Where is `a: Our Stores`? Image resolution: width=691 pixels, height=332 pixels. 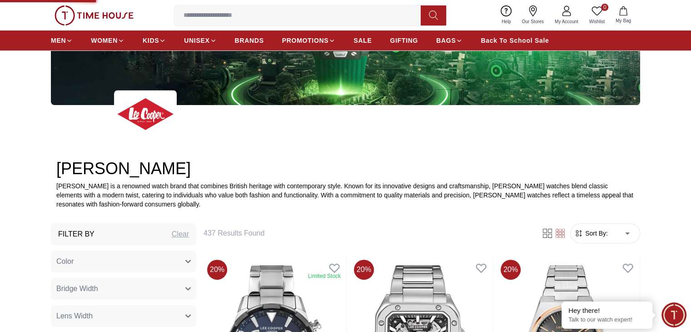 a: Our Stores is located at coordinates (533, 15).